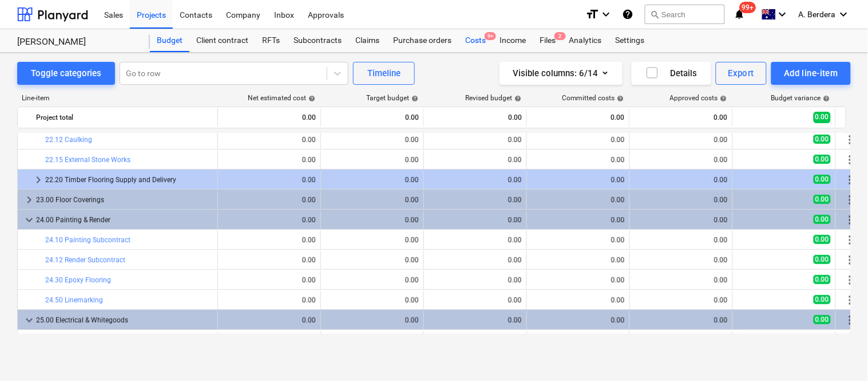 The image size is (868, 381). I want to click on i: Knowledge base, so click(627, 14).